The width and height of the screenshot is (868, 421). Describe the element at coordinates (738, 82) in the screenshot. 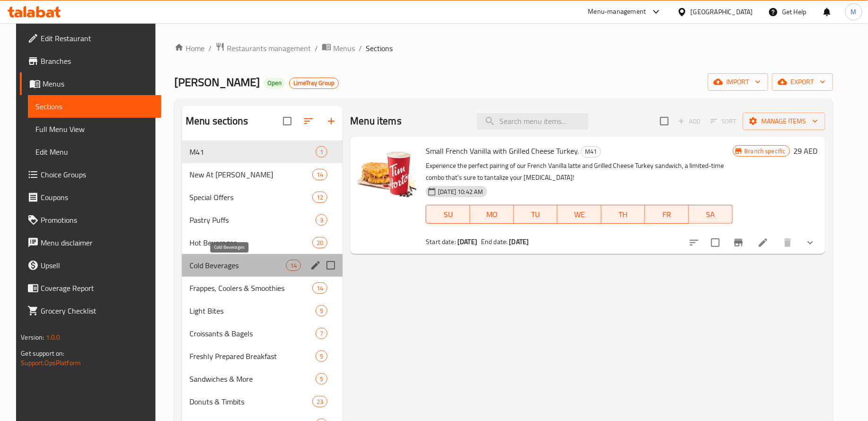

I see `button: import` at that location.